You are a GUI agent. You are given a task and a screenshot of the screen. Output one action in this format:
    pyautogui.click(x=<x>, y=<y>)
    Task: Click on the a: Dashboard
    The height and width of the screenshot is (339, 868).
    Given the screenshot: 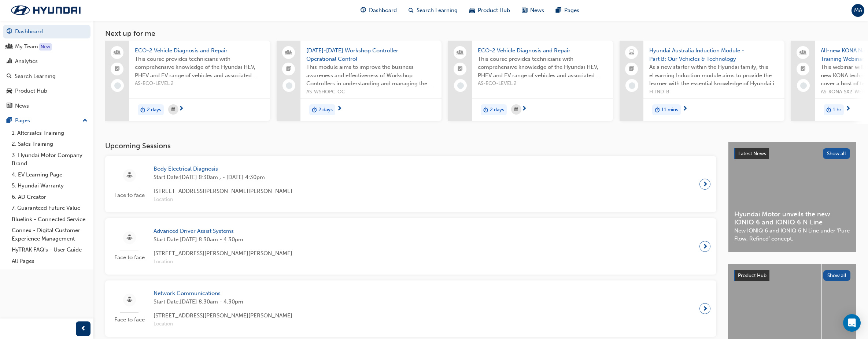 What is the action you would take?
    pyautogui.click(x=47, y=31)
    